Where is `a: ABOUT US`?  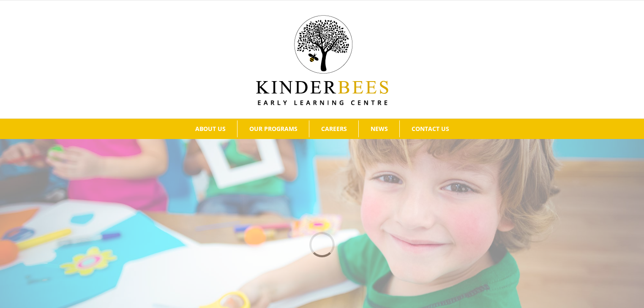 a: ABOUT US is located at coordinates (210, 129).